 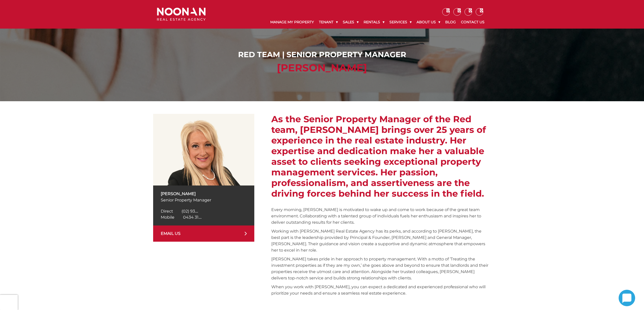 What do you see at coordinates (204, 150) in the screenshot?
I see `img: Anna Stratikopoulos` at bounding box center [204, 150].